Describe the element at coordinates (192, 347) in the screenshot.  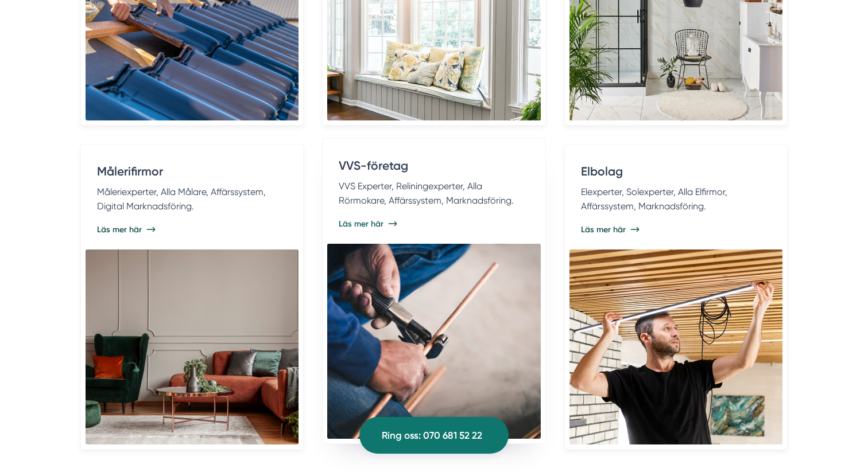
I see `img: Digital Marknadsföring till Målerifirmor` at that location.